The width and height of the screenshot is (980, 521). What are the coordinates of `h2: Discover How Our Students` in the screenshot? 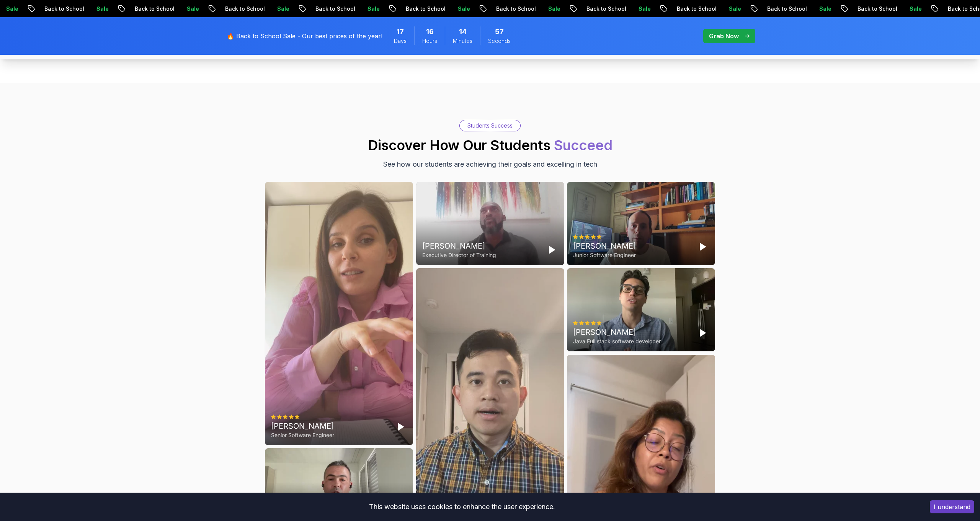 It's located at (490, 146).